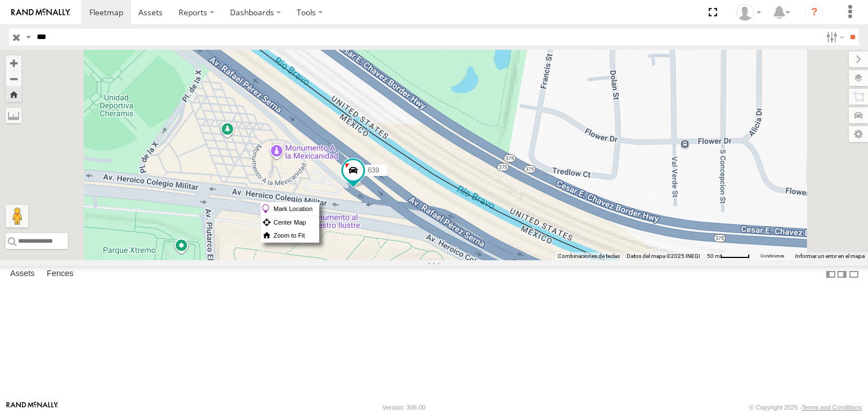 Image resolution: width=868 pixels, height=413 pixels. I want to click on label: Dock Summary Table to the Left, so click(831, 274).